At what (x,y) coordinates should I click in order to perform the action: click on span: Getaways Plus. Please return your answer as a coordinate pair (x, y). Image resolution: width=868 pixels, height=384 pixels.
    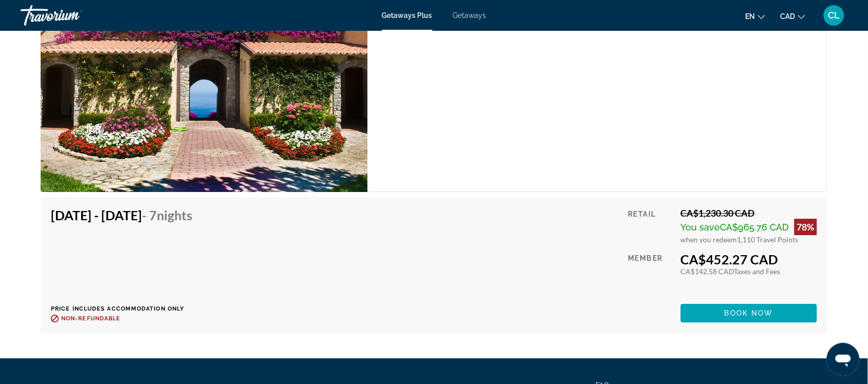
    Looking at the image, I should click on (407, 15).